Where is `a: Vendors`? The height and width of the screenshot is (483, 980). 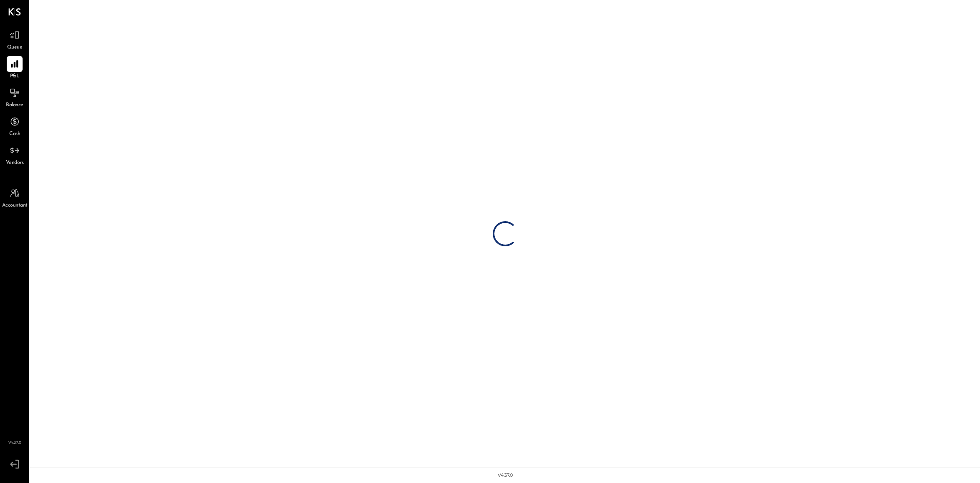
a: Vendors is located at coordinates (14, 154).